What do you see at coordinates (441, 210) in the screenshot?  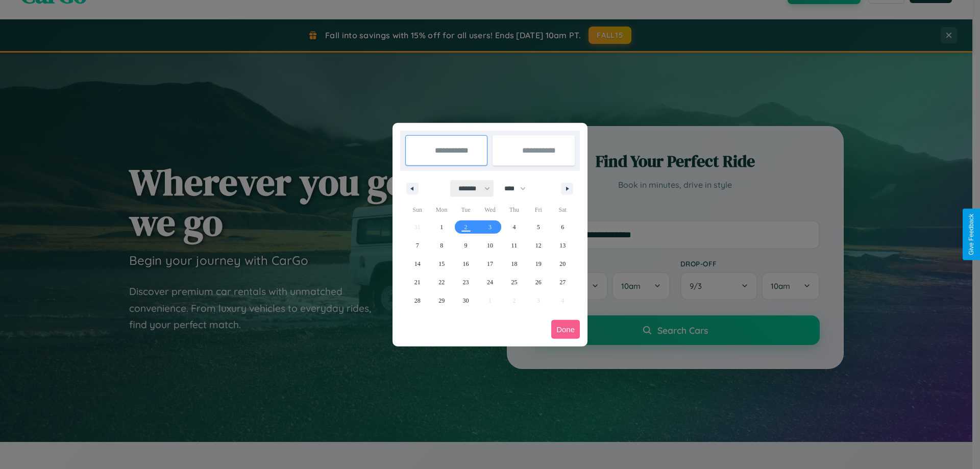 I see `span: Mon` at bounding box center [441, 210].